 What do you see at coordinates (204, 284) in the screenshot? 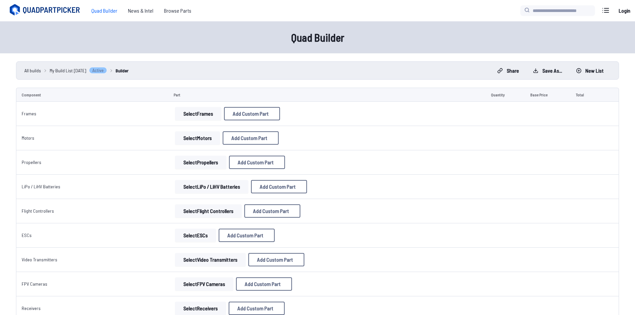
I see `button: SelectFPV Cameras` at bounding box center [204, 284].